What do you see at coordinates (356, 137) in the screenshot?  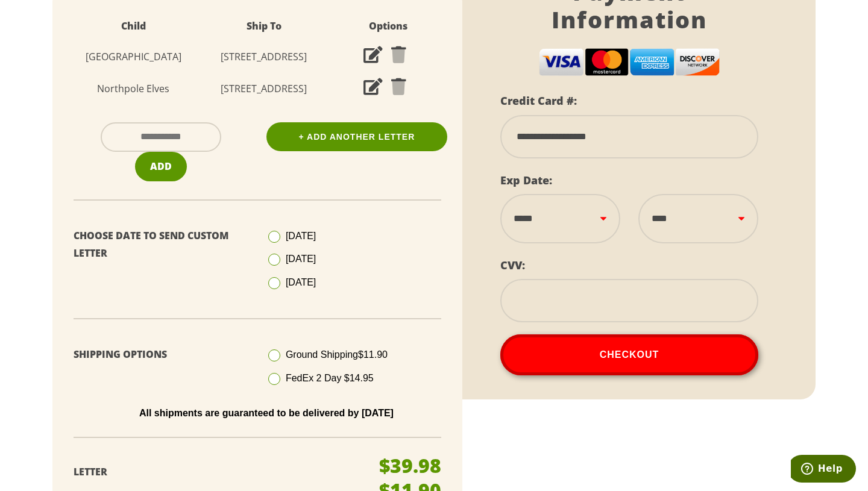 I see `a: + Add Another Letter` at bounding box center [356, 137].